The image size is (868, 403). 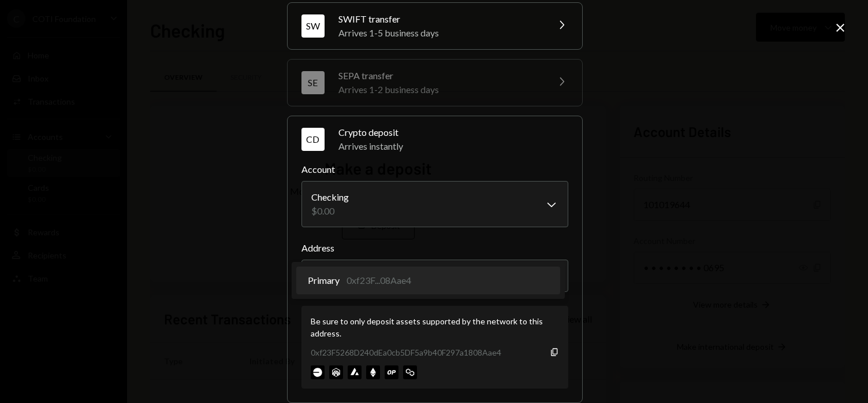 I want to click on label: Address, so click(x=435, y=248).